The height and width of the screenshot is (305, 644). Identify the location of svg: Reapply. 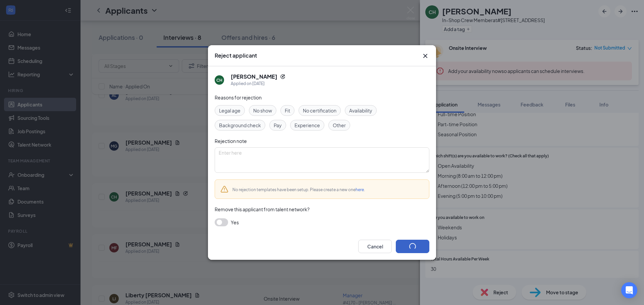
(283, 77).